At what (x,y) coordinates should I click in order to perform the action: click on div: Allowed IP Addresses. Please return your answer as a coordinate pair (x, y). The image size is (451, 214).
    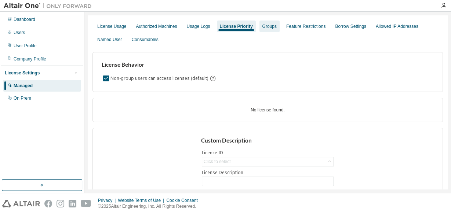
    Looking at the image, I should click on (397, 26).